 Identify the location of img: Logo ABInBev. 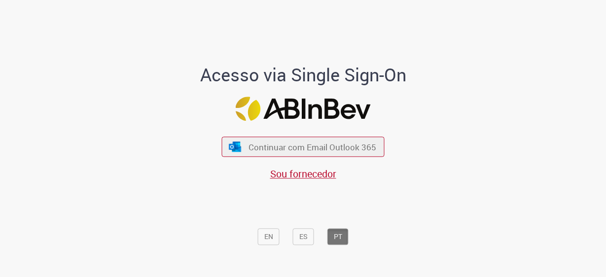
(303, 108).